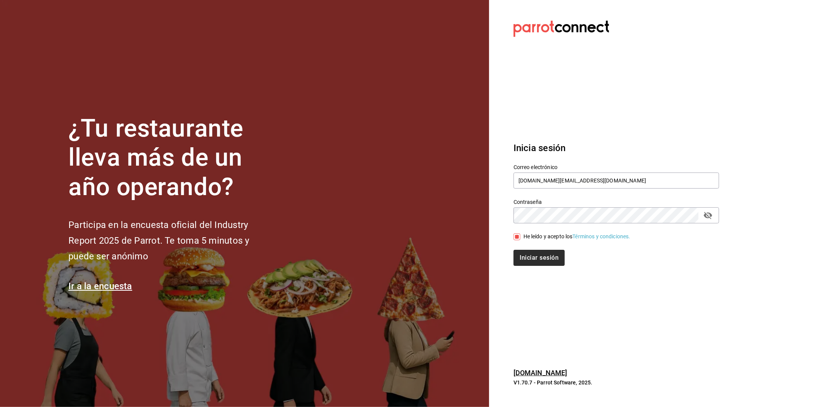  I want to click on label: Contraseña, so click(616, 202).